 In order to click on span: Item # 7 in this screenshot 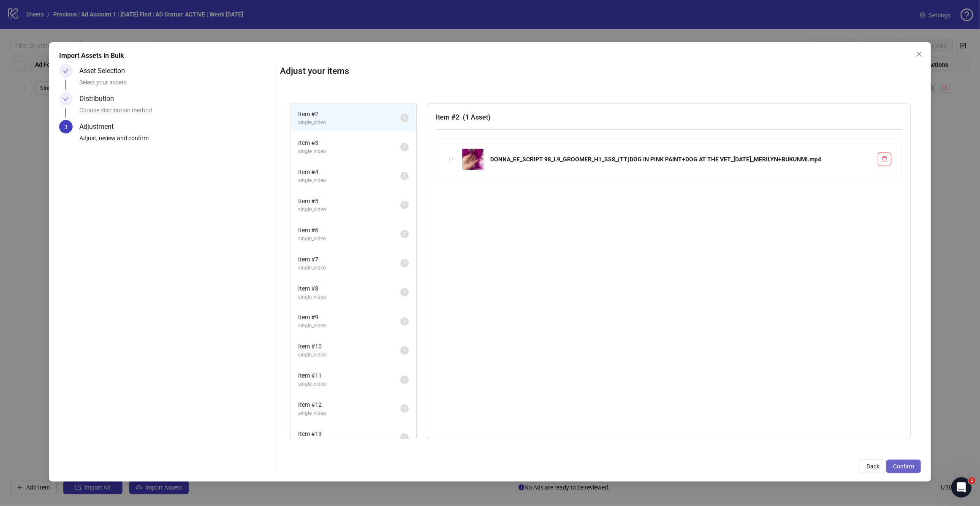, I will do `click(349, 260)`.